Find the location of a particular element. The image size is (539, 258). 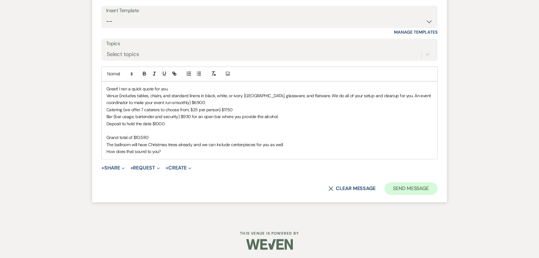

img: Weven Logo is located at coordinates (269, 244).